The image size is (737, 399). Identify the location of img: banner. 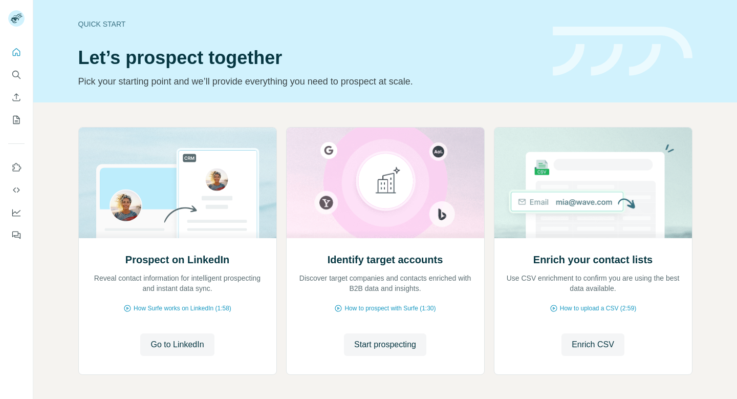
(622, 51).